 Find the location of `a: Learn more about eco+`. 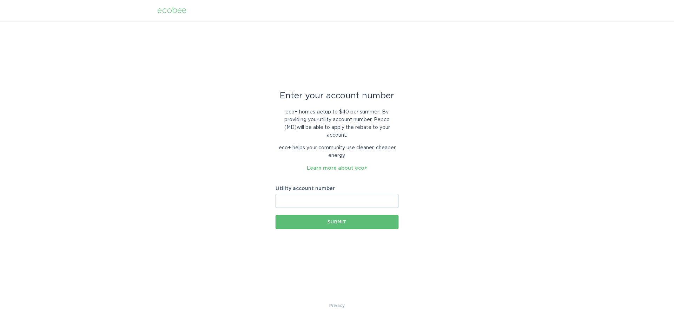

a: Learn more about eco+ is located at coordinates (337, 168).